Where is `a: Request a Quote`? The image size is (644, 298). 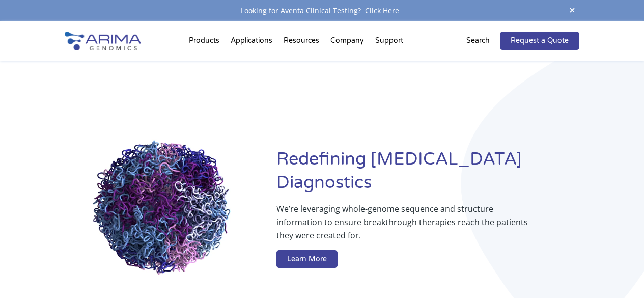
a: Request a Quote is located at coordinates (539, 41).